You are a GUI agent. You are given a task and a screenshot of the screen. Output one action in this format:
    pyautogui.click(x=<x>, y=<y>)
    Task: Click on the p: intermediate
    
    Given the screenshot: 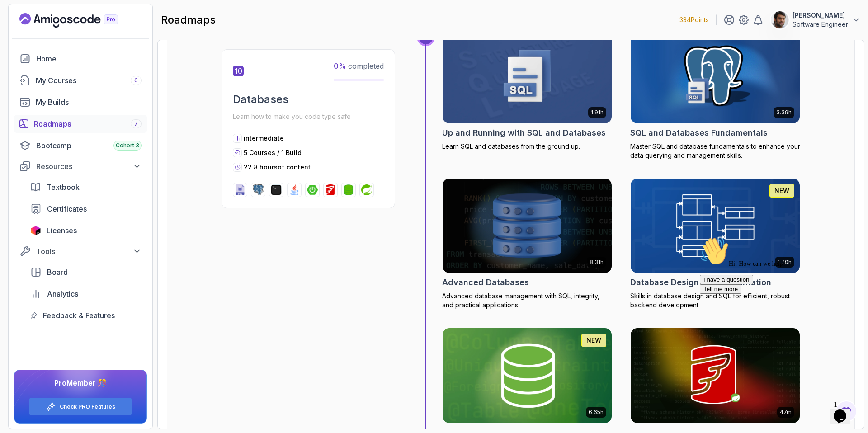 What is the action you would take?
    pyautogui.click(x=263, y=138)
    